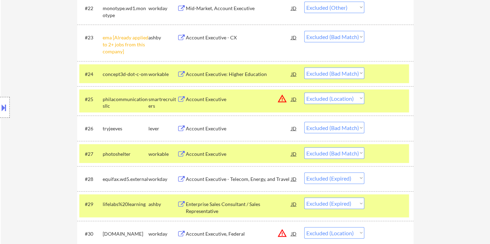  I want to click on div: concept3d-dot-c-om, so click(125, 74).